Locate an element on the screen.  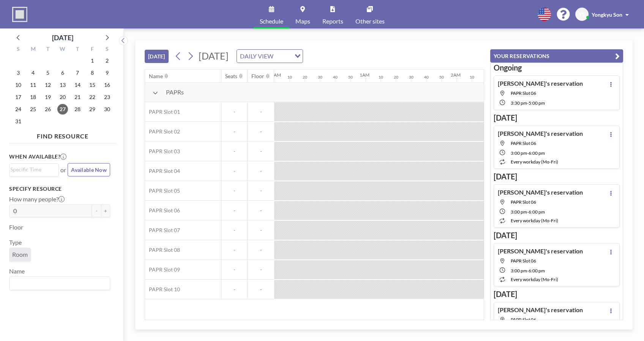
span: Reports is located at coordinates (333, 21).